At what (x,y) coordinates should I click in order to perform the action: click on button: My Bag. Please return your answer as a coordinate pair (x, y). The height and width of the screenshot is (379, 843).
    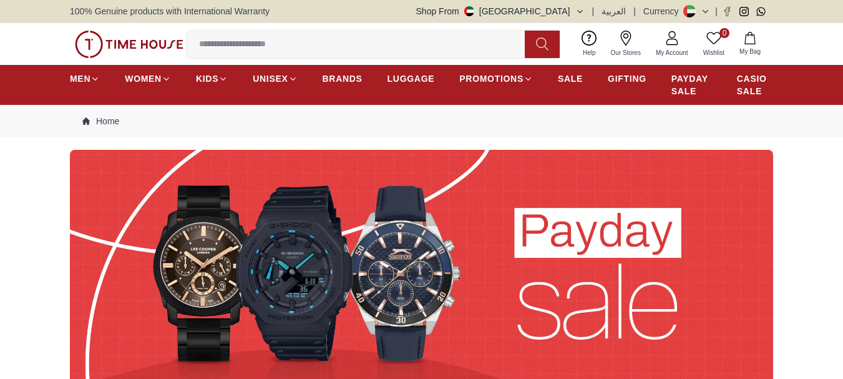
    Looking at the image, I should click on (750, 44).